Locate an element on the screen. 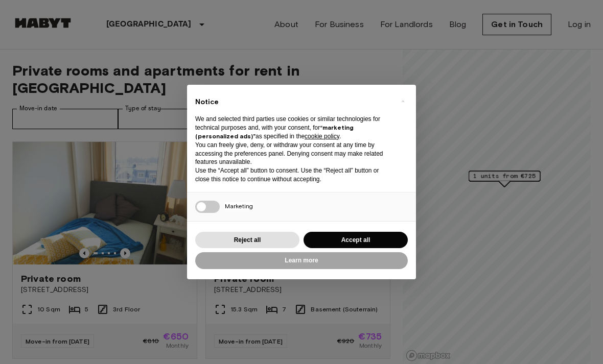  button: Reject all is located at coordinates (247, 240).